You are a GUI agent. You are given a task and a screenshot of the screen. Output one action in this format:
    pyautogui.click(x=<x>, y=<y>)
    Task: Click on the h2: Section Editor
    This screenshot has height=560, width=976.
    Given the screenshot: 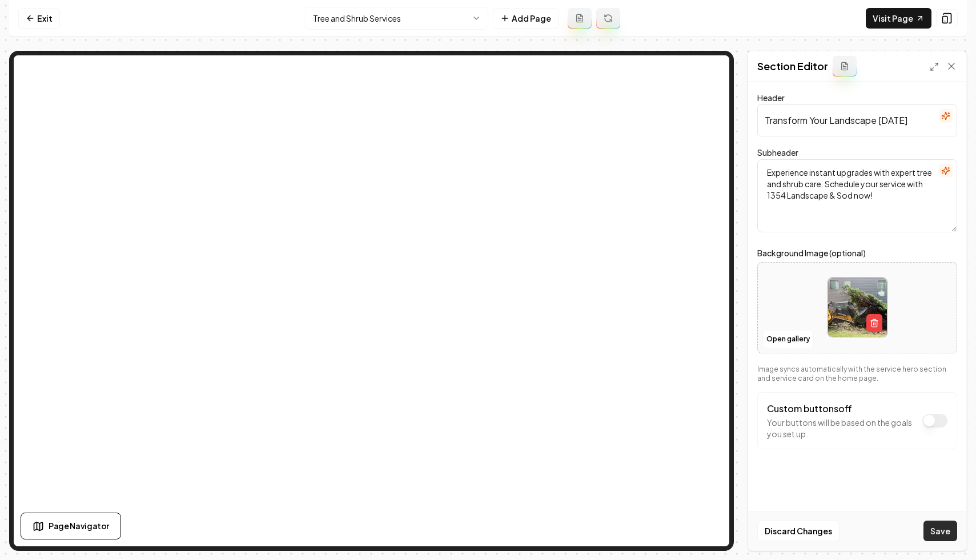 What is the action you would take?
    pyautogui.click(x=792, y=66)
    